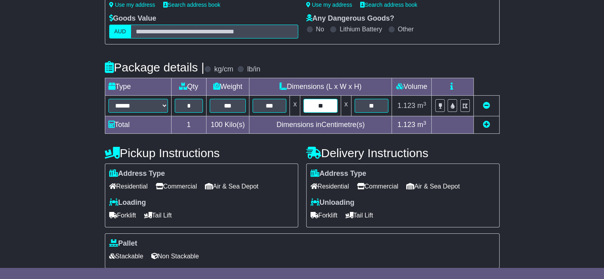  What do you see at coordinates (361, 29) in the screenshot?
I see `label: Lithium Battery` at bounding box center [361, 29].